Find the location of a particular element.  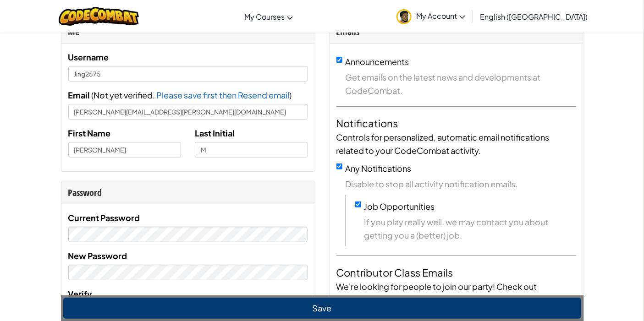

span: If you play really well, we may contact you about getting you a (better) job. is located at coordinates (470, 229).